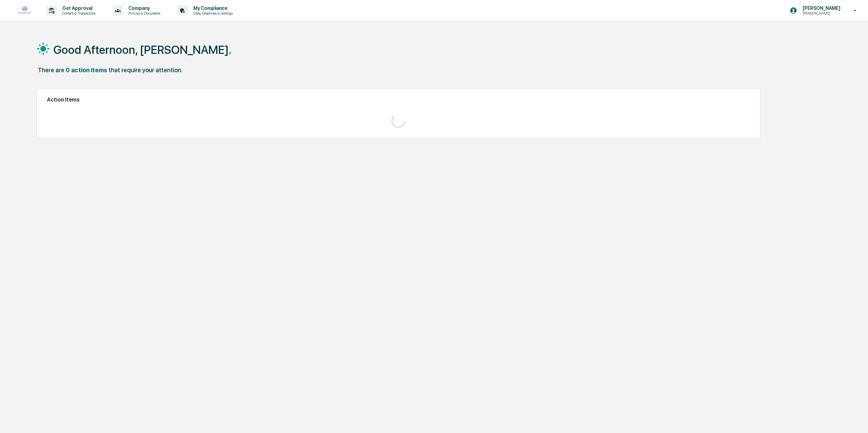 Image resolution: width=868 pixels, height=433 pixels. What do you see at coordinates (51, 70) in the screenshot?
I see `div: There are` at bounding box center [51, 70].